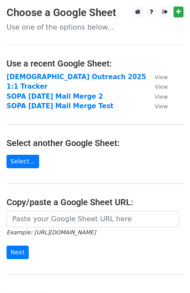 Image resolution: width=190 pixels, height=293 pixels. Describe the element at coordinates (95, 143) in the screenshot. I see `h4: Select another Google Sheet:` at that location.